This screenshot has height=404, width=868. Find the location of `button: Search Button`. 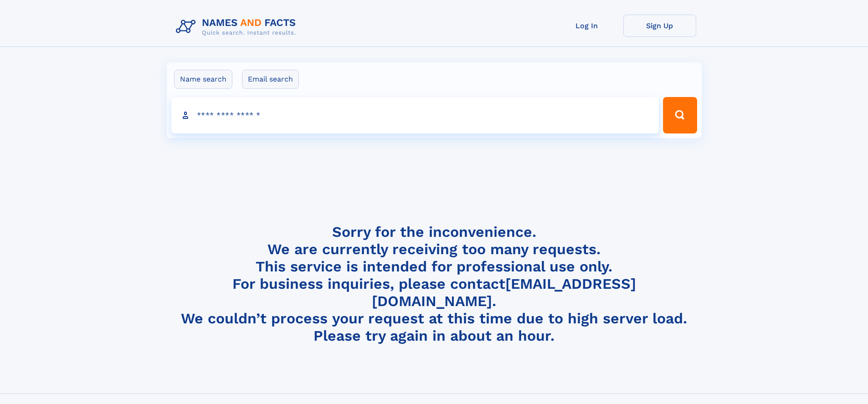

button: Search Button is located at coordinates (680, 116).